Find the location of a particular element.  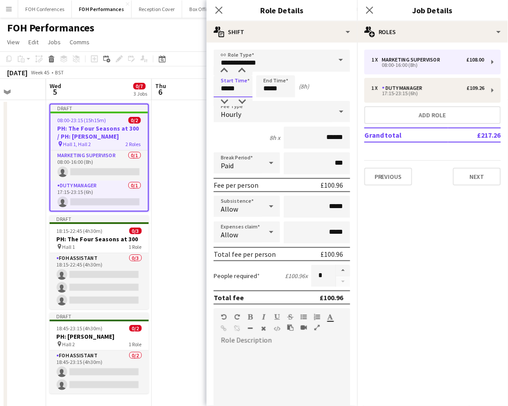

span: Paid is located at coordinates (227, 166).